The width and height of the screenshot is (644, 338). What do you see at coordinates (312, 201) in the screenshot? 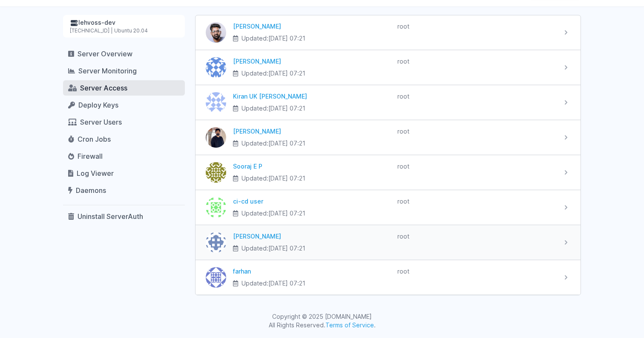
I see `div: ci-cd user` at bounding box center [312, 201].